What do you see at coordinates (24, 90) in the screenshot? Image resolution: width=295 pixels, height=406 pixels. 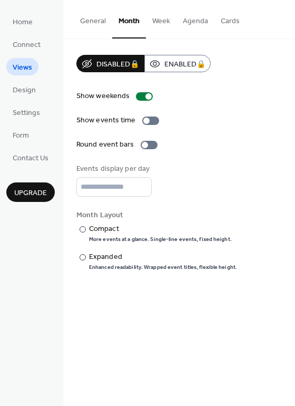 I see `span: Design` at bounding box center [24, 90].